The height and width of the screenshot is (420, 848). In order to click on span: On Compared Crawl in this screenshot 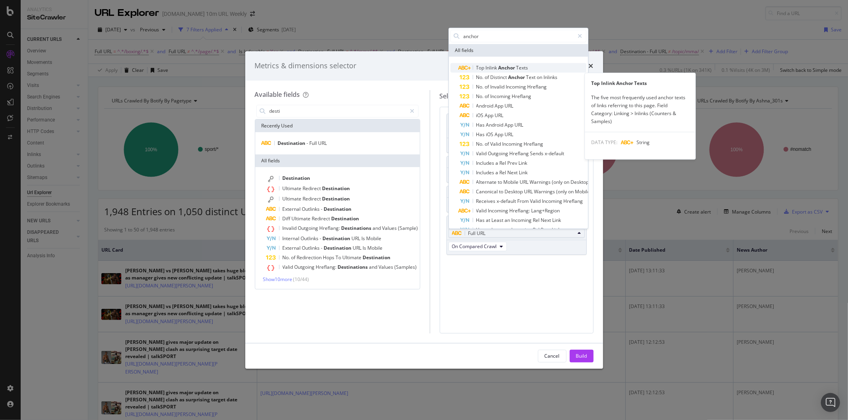, I will do `click(474, 246)`.